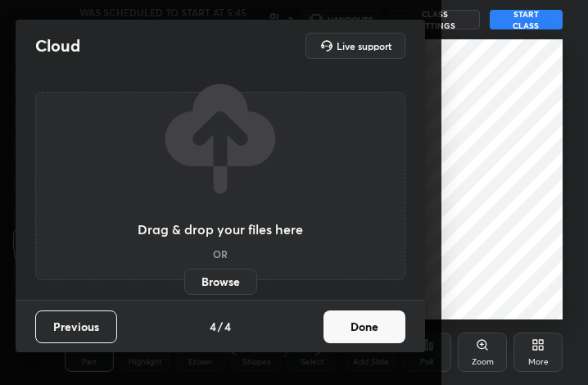 Image resolution: width=588 pixels, height=385 pixels. I want to click on button: START CLASS, so click(526, 20).